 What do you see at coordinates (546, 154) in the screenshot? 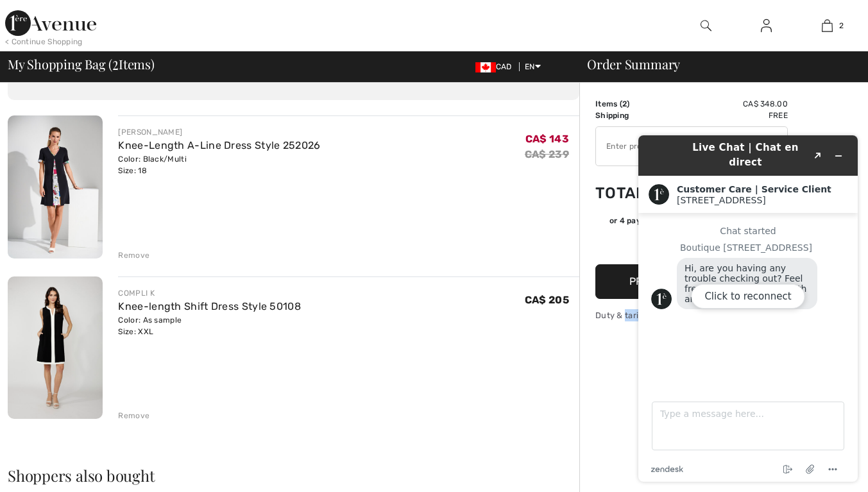
I see `s: CA$ 239` at bounding box center [546, 154].